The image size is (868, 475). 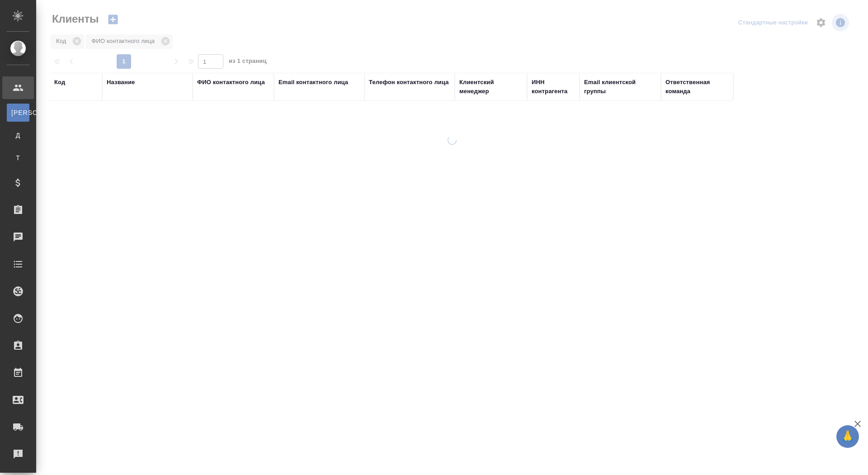 What do you see at coordinates (313, 82) in the screenshot?
I see `div: Email контактного лица` at bounding box center [313, 82].